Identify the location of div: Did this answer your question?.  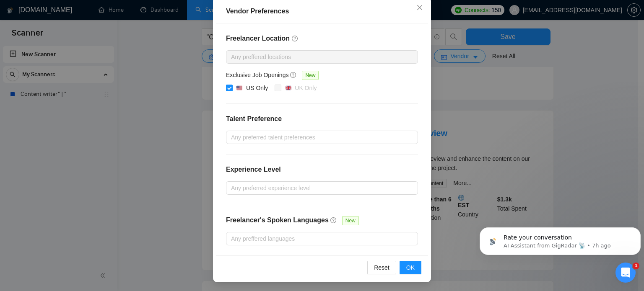
(84, 201).